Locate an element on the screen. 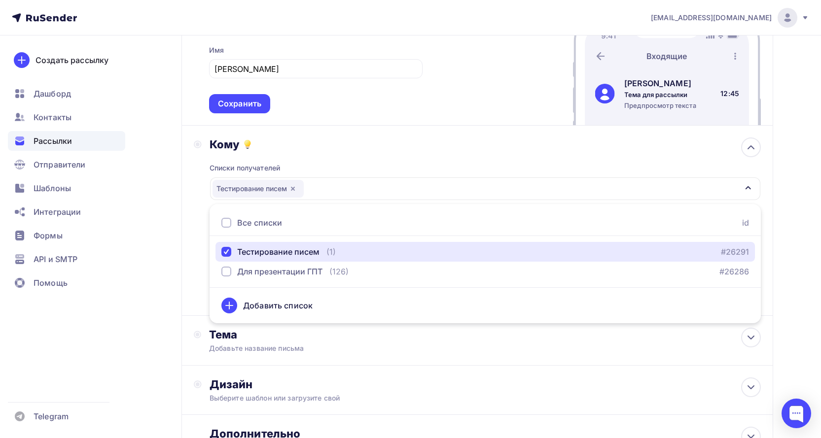  span: Шаблоны is located at coordinates (52, 188).